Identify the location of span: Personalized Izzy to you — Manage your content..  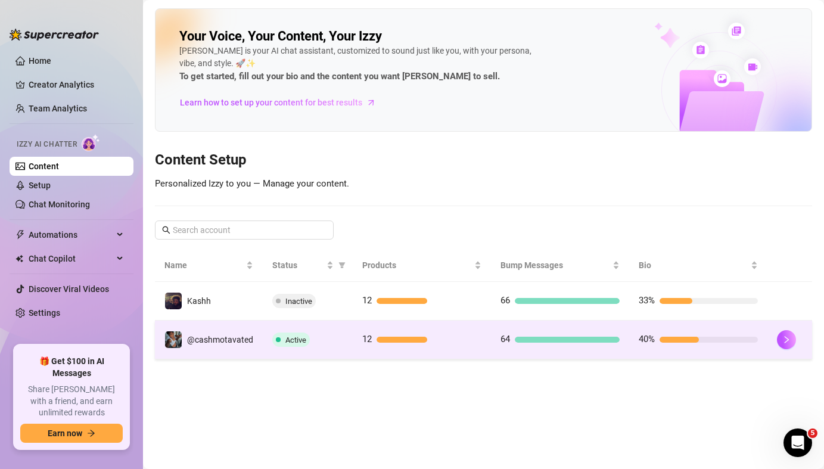
(252, 183).